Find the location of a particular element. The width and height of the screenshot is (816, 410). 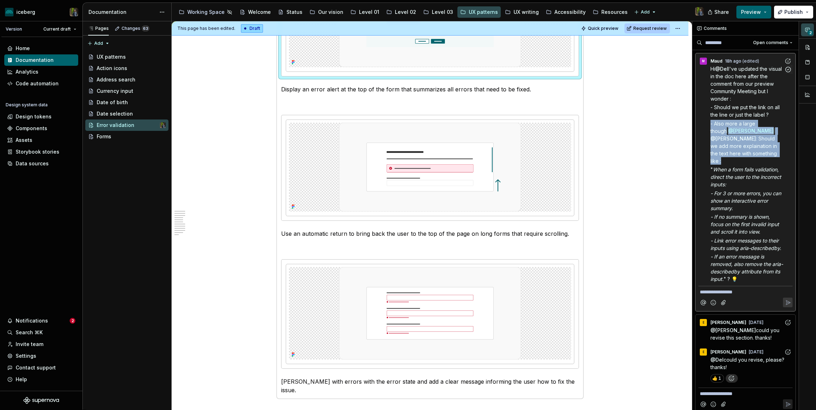

em: - For 3 or more errors, you can show an interactive error summary. is located at coordinates (746, 200).